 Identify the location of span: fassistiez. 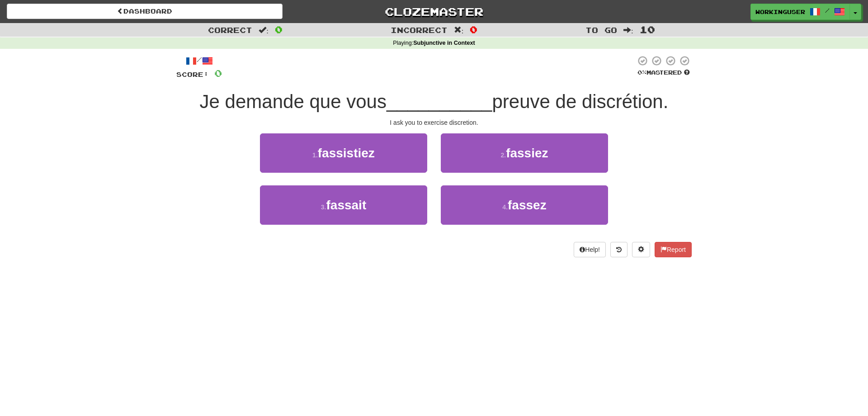
(346, 152).